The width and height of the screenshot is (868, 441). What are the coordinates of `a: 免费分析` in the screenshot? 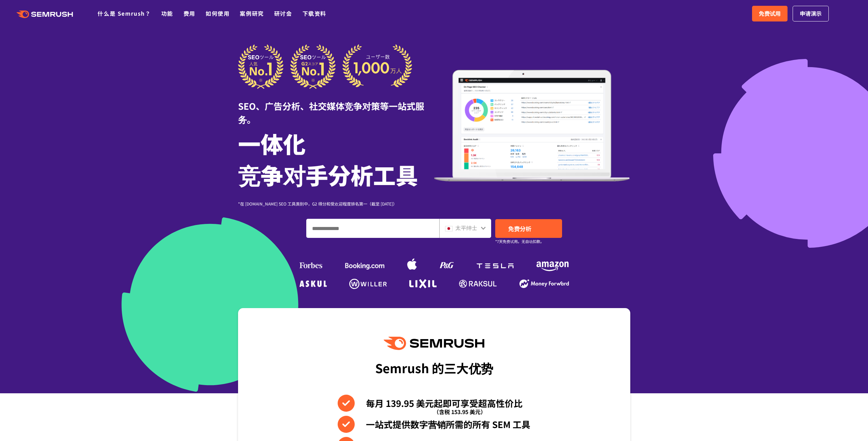 It's located at (529, 229).